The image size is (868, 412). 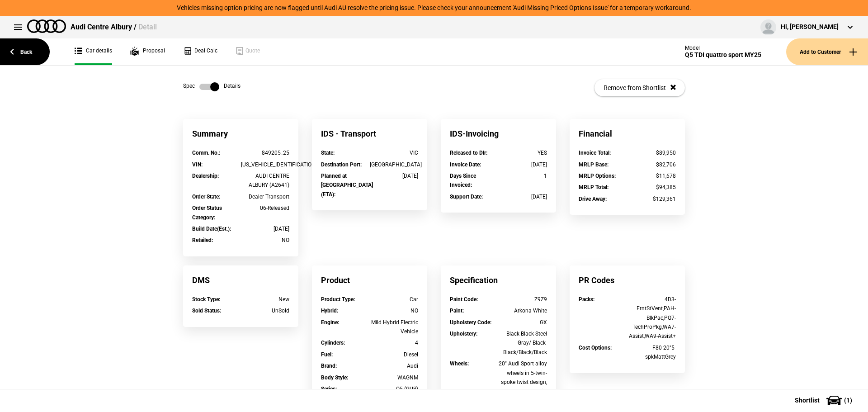 What do you see at coordinates (459, 363) in the screenshot?
I see `strong: Wheels :` at bounding box center [459, 363].